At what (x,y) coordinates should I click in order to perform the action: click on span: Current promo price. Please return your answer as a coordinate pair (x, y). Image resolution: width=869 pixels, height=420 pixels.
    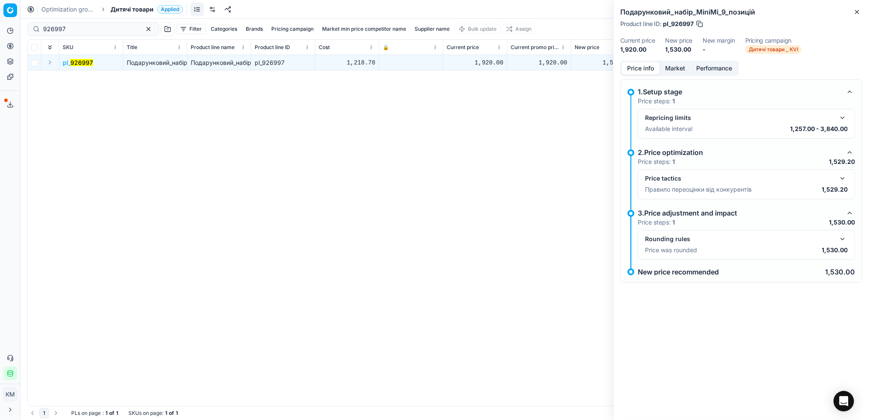
    Looking at the image, I should click on (535, 47).